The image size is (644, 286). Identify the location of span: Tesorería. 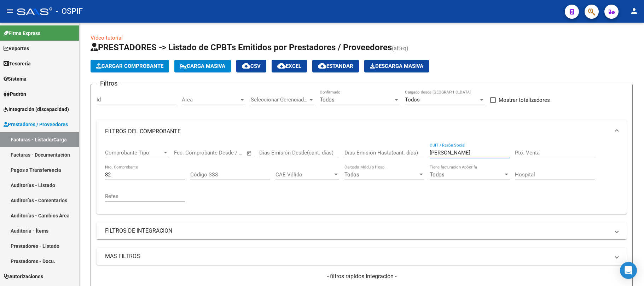
(17, 64).